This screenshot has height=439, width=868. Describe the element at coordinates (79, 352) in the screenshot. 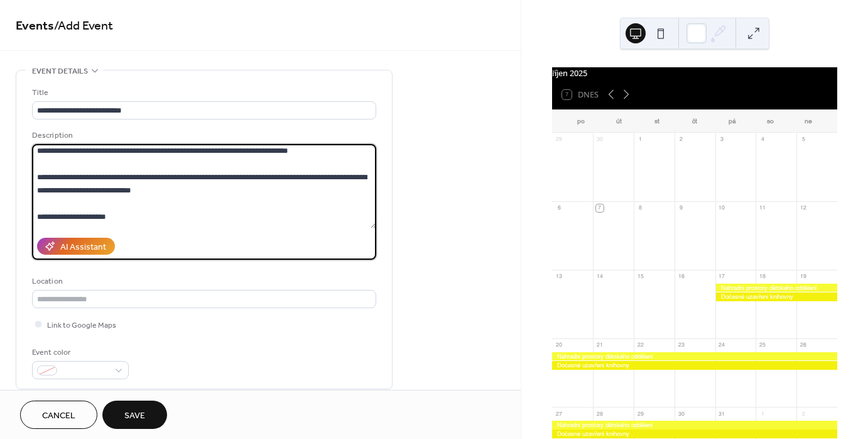

I see `div: Event color` at that location.